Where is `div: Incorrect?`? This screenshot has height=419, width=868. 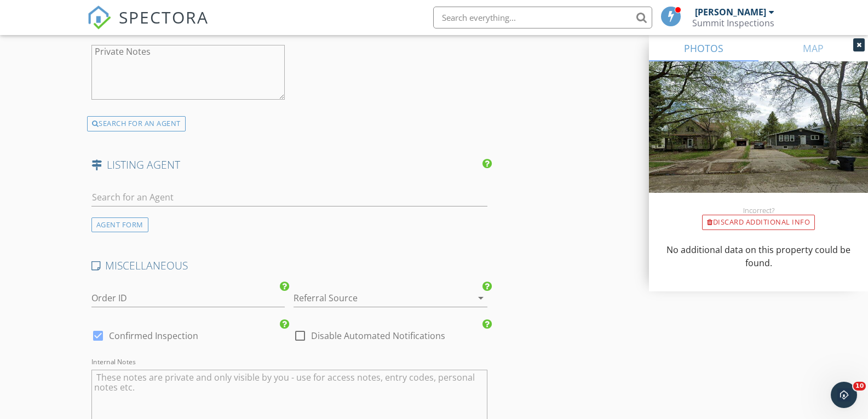
div: Incorrect? is located at coordinates (758, 210).